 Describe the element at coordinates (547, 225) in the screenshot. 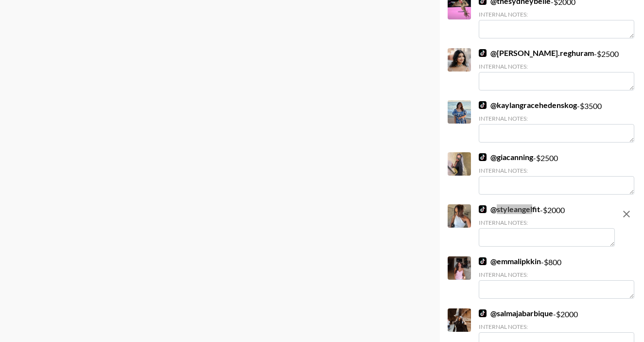

I see `div: - $ 2000` at that location.